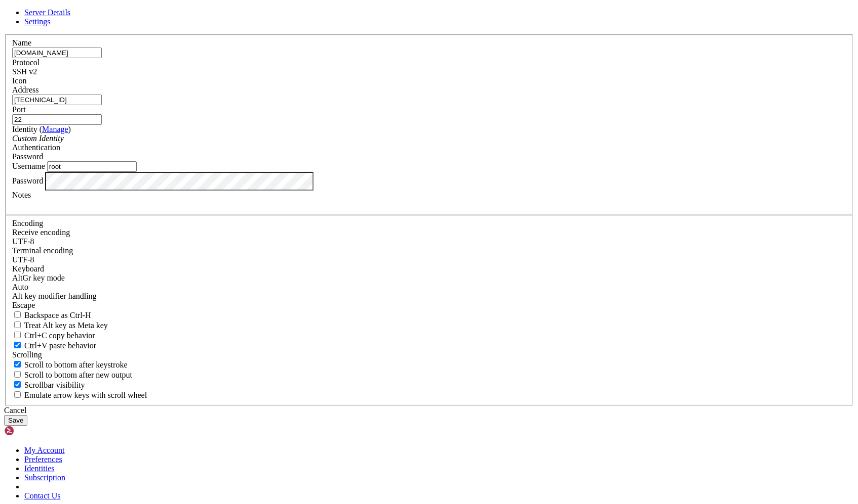  Describe the element at coordinates (38, 138) in the screenshot. I see `i: Custom Identity` at that location.